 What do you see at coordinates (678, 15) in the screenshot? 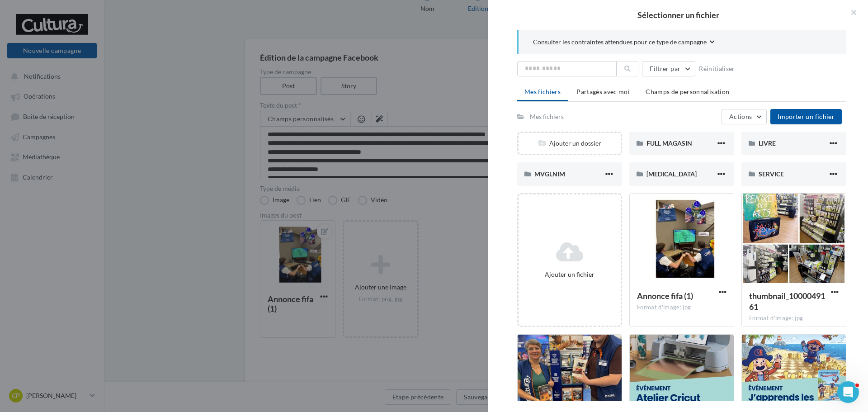
I see `h2: Sélectionner un fichier` at bounding box center [678, 15].